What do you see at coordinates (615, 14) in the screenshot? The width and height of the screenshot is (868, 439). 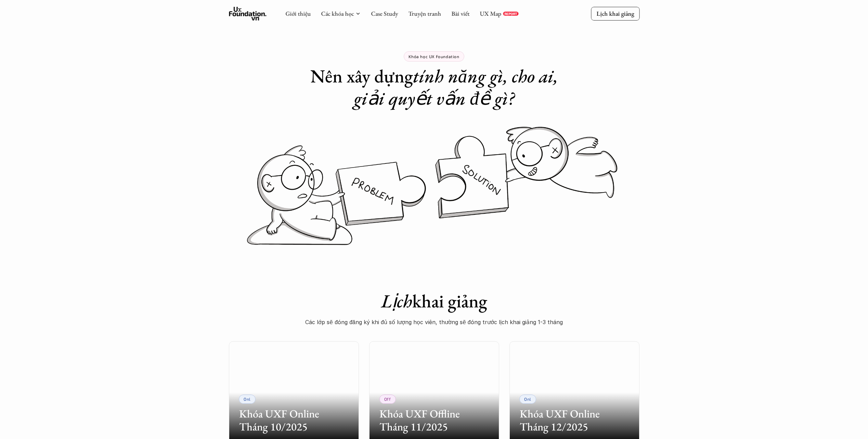 I see `a: Lịch khai giảng` at bounding box center [615, 14].